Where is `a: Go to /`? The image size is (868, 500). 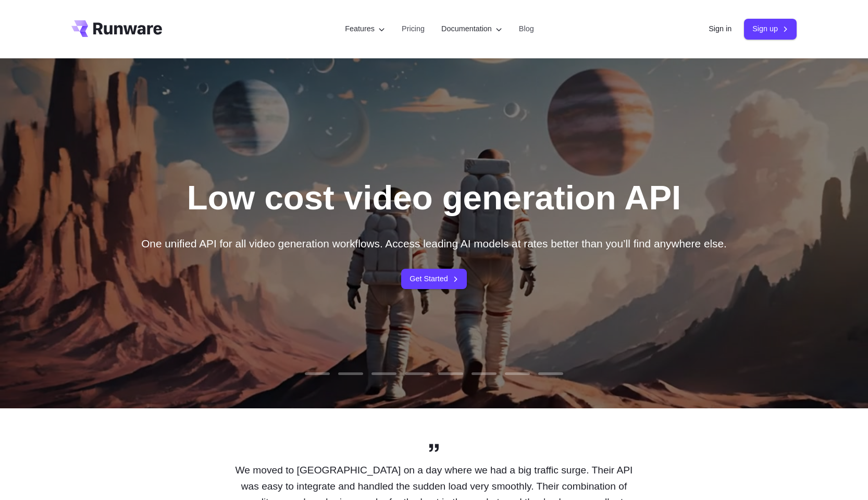
a: Go to / is located at coordinates (117, 29).